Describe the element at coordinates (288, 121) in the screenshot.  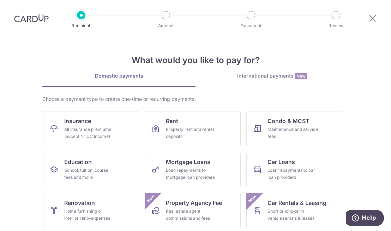
I see `span: Condo & MCST` at that location.